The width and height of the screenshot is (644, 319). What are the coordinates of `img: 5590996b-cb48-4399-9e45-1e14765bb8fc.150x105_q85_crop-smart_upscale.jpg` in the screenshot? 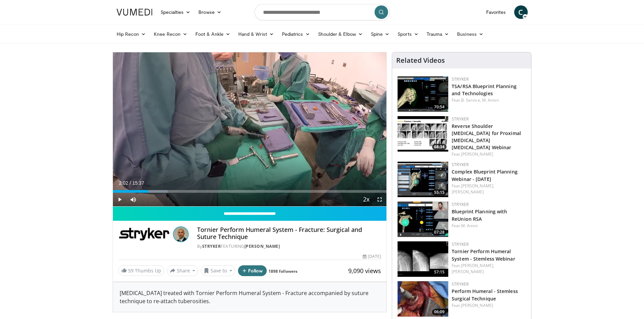 It's located at (423, 134).